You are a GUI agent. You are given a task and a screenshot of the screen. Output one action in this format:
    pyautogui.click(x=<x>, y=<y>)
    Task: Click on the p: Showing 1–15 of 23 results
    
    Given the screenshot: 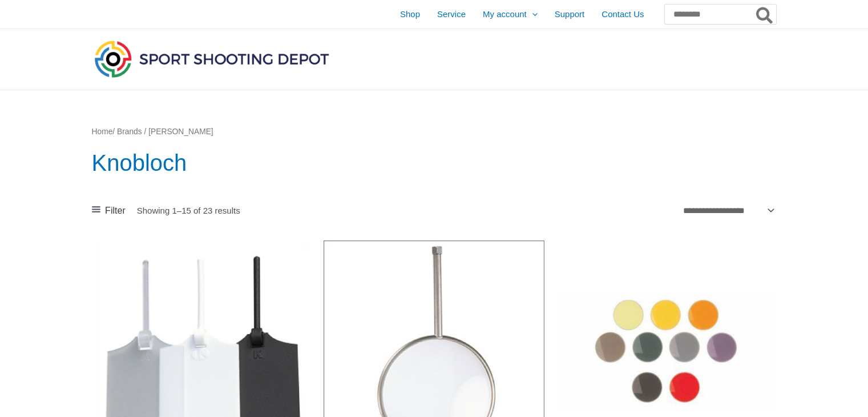 What is the action you would take?
    pyautogui.click(x=188, y=210)
    